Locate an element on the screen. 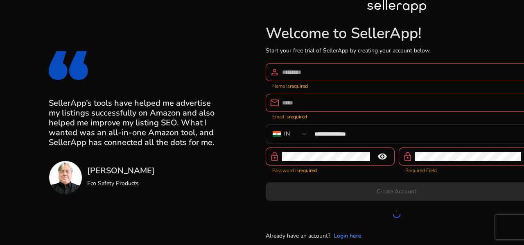 This screenshot has width=524, height=245. span: email is located at coordinates (275, 103).